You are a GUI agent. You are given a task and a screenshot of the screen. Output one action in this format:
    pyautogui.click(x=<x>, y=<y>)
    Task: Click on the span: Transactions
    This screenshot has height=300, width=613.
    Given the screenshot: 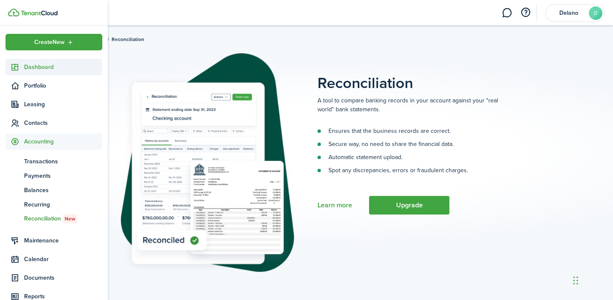 What is the action you would take?
    pyautogui.click(x=63, y=161)
    